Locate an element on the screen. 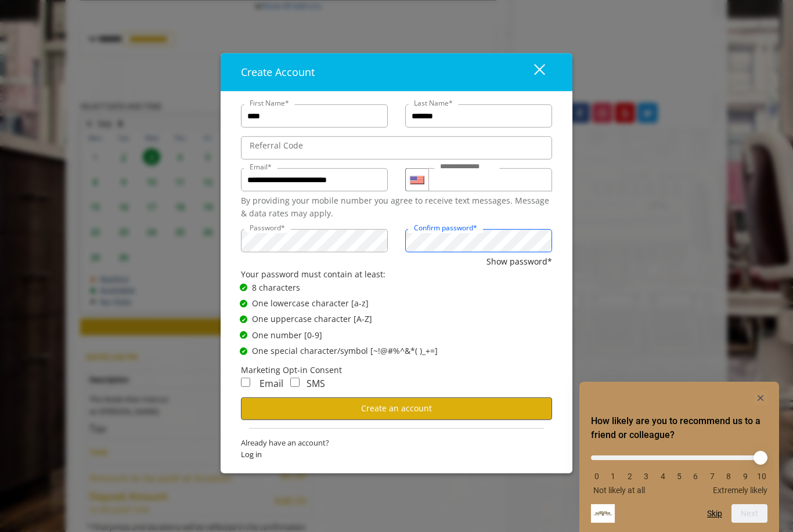 This screenshot has width=793, height=532. input: FirstName is located at coordinates (314, 116).